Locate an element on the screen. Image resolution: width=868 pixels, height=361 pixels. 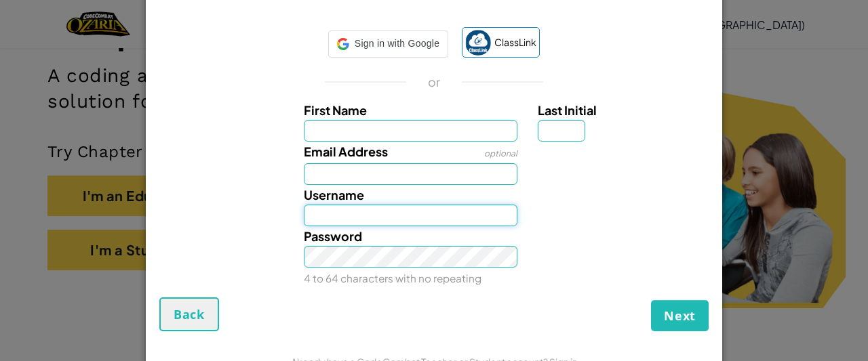
span: Email Address is located at coordinates (346, 151).